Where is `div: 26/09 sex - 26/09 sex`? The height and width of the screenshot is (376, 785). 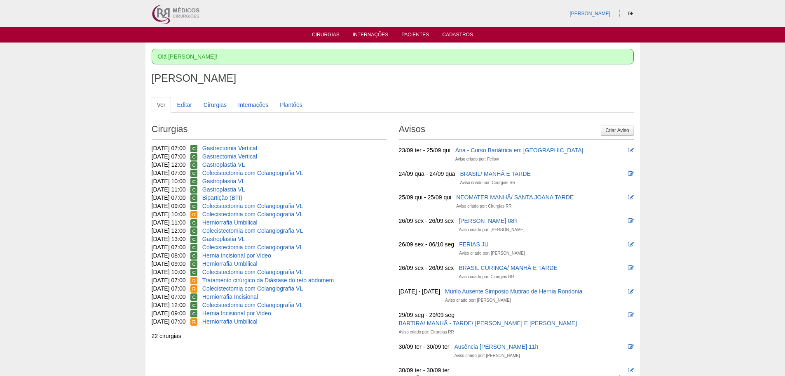
div: 26/09 sex - 26/09 sex is located at coordinates (427, 221).